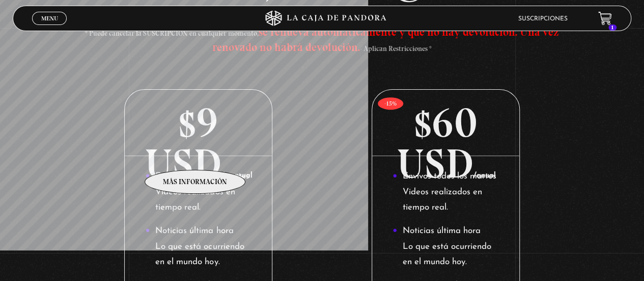 Image resolution: width=644 pixels, height=281 pixels. What do you see at coordinates (605, 18) in the screenshot?
I see `a: 1` at bounding box center [605, 18].